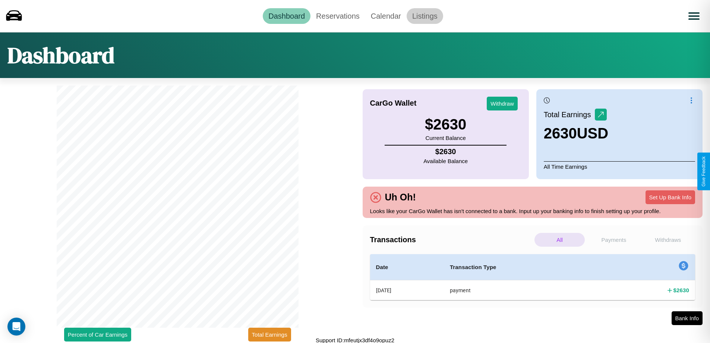 The image size is (710, 343). I want to click on button: Set Up Bank Info, so click(670, 197).